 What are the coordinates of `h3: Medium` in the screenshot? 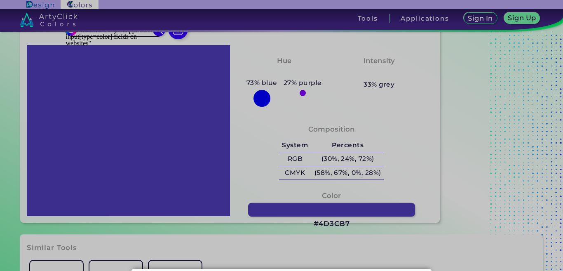 It's located at (379, 73).